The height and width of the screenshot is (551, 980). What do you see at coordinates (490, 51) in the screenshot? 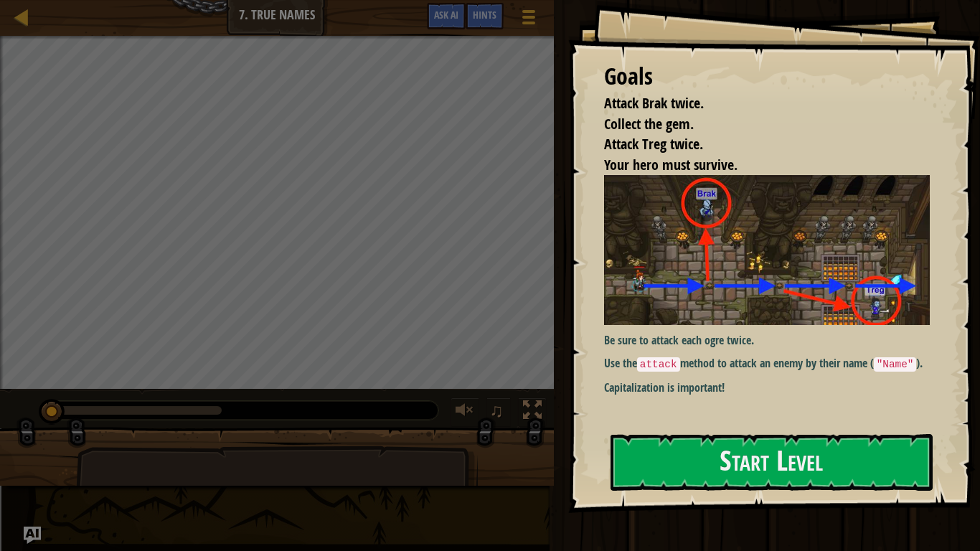
I see `div: Delete` at bounding box center [490, 51].